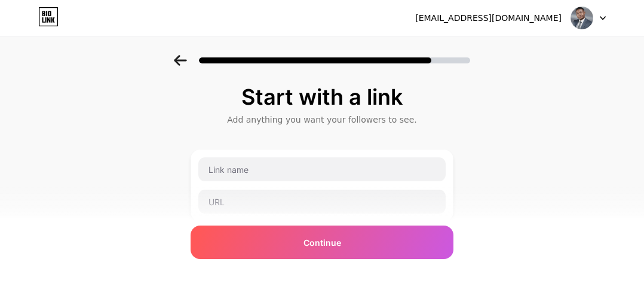  I want to click on div: Add anything you want your followers to see., so click(322, 119).